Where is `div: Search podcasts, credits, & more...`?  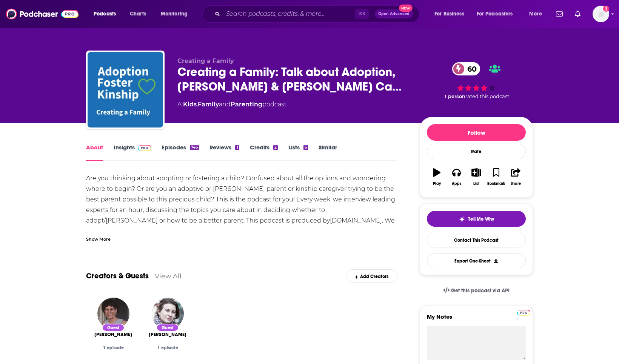 div: Search podcasts, credits, & more... is located at coordinates (318, 14).